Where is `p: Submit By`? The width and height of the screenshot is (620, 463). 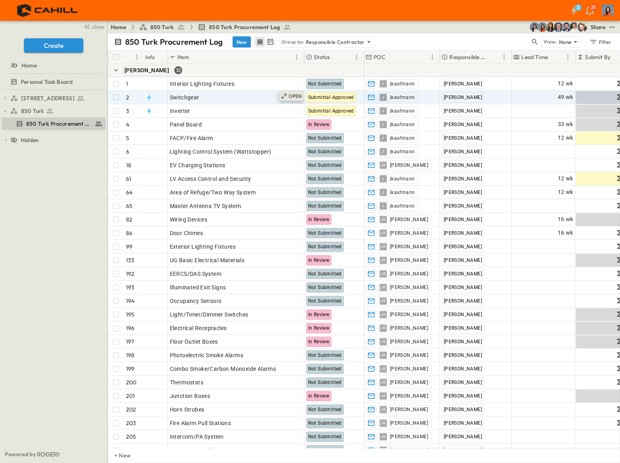 p: Submit By is located at coordinates (598, 57).